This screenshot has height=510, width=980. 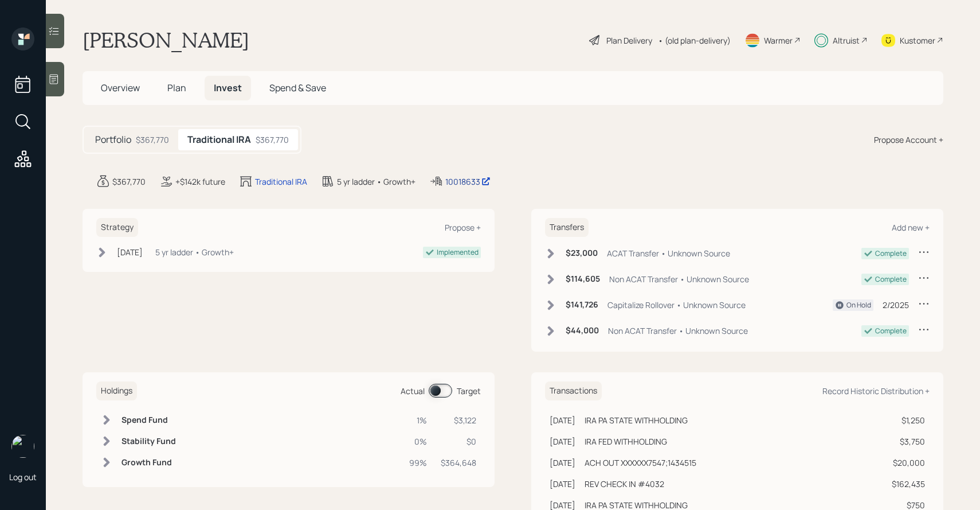 What do you see at coordinates (467, 182) in the screenshot?
I see `div: 10018633` at bounding box center [467, 182].